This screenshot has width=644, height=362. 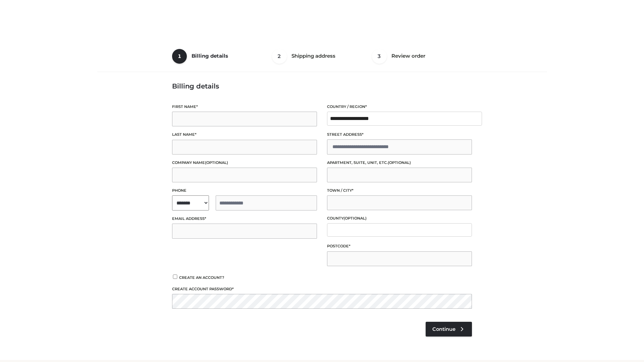 I want to click on span: Billing details, so click(x=210, y=56).